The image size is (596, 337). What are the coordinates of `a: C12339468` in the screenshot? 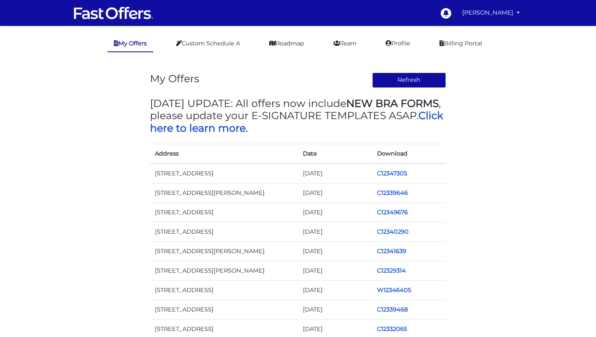 It's located at (392, 310).